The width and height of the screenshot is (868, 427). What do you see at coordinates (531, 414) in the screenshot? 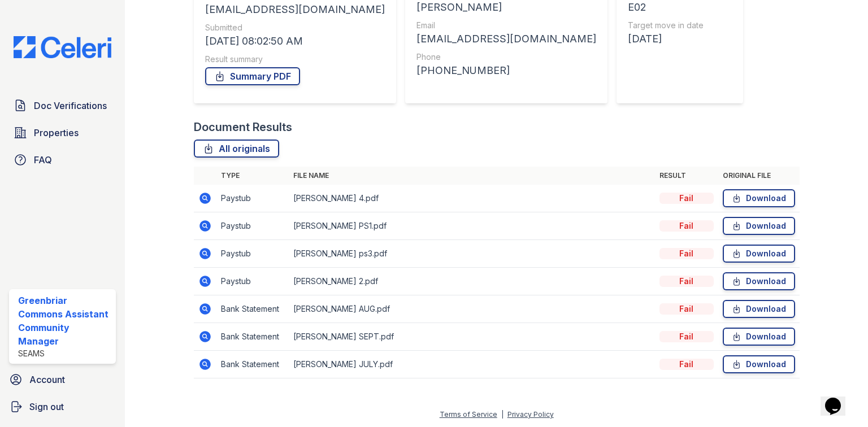
I see `a: Privacy Policy` at bounding box center [531, 414].